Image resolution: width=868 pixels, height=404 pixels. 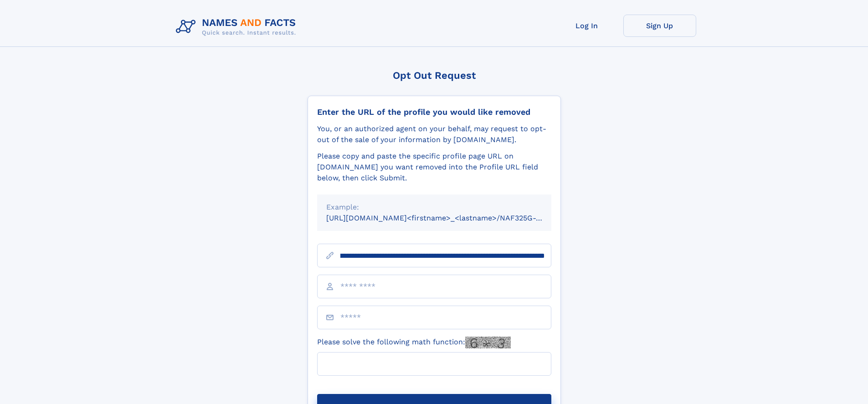 What do you see at coordinates (587, 26) in the screenshot?
I see `a: Log In` at bounding box center [587, 26].